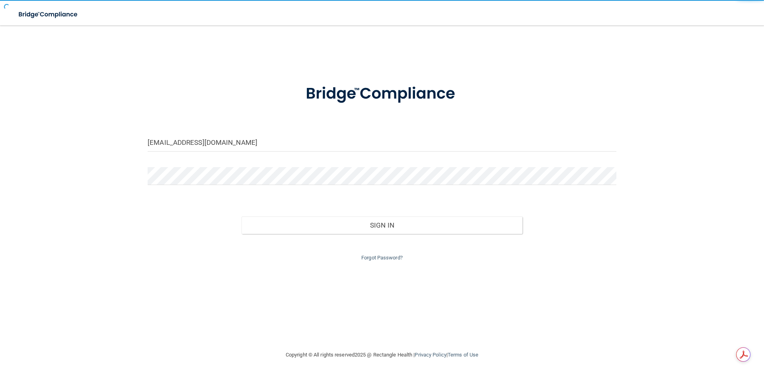  What do you see at coordinates (382, 143) in the screenshot?
I see `input: Email` at bounding box center [382, 143].